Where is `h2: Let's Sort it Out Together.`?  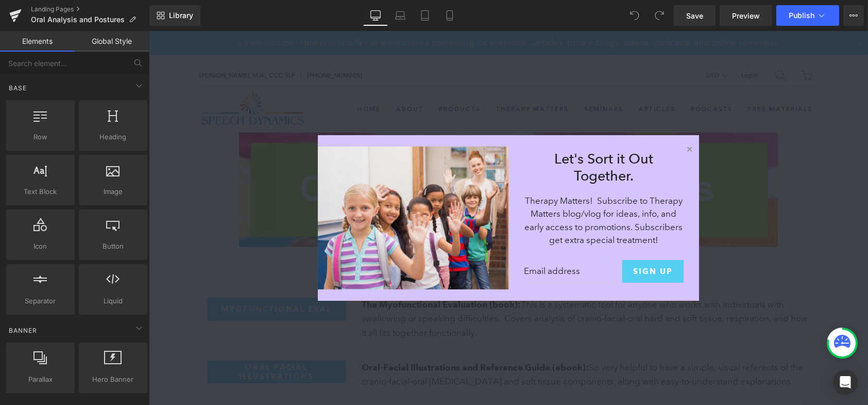 h2: Let's Sort it Out Together. is located at coordinates (455, 136).